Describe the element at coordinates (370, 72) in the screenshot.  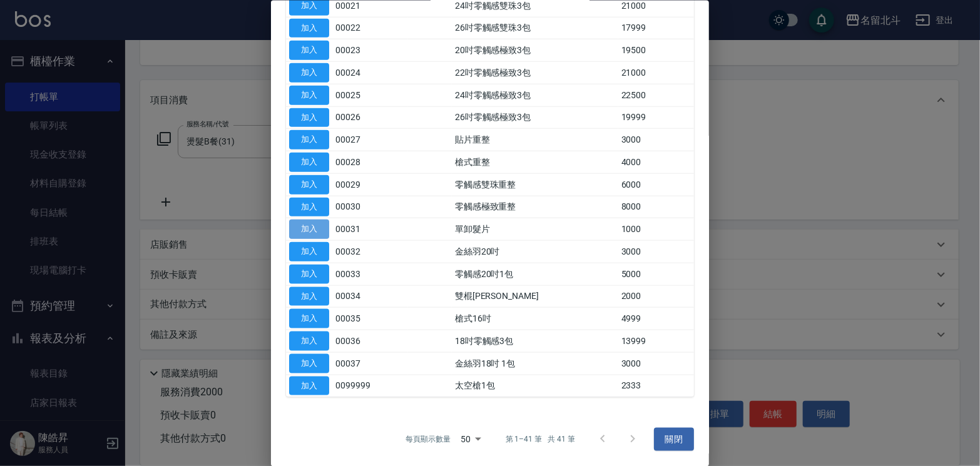
I see `td: 00024` at that location.